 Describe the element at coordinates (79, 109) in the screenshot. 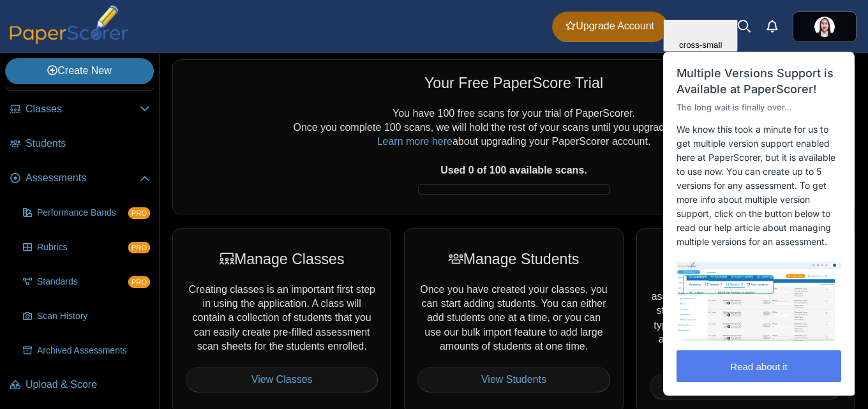

I see `a: Classes` at that location.